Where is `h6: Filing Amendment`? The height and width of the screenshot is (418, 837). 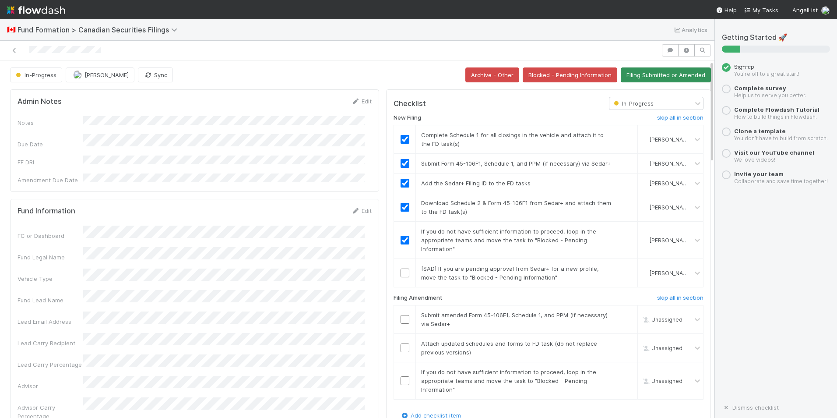 h6: Filing Amendment is located at coordinates (418, 298).